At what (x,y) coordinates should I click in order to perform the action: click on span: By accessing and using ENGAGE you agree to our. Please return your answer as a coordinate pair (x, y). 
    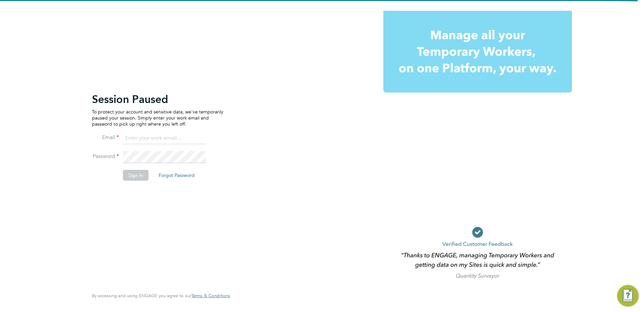
    Looking at the image, I should click on (161, 295).